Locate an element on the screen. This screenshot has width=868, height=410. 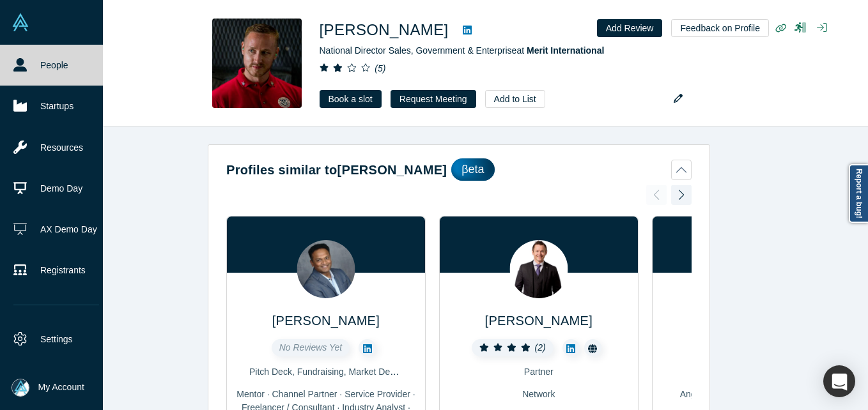
img: Alchemist Vault Logo is located at coordinates (21, 22).